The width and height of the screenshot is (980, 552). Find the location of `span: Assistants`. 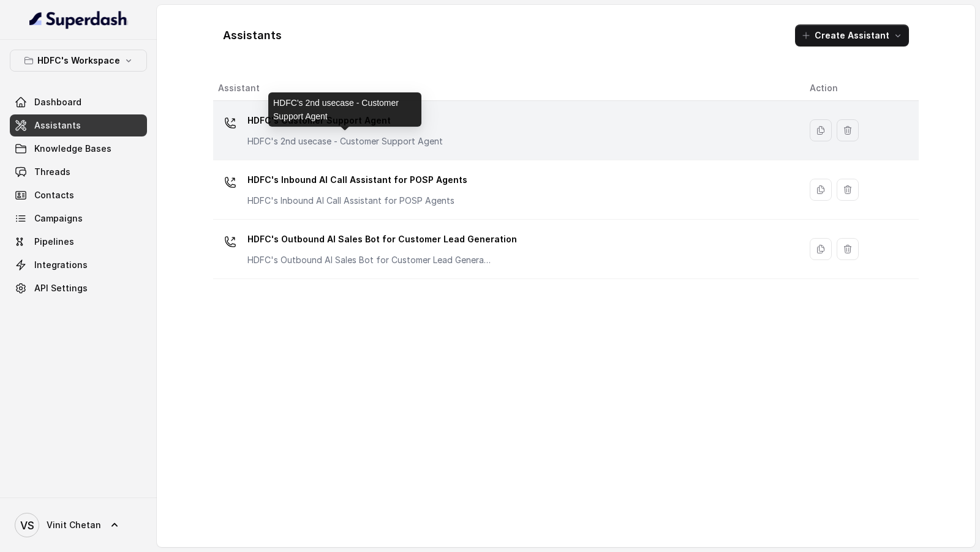

span: Assistants is located at coordinates (58, 126).